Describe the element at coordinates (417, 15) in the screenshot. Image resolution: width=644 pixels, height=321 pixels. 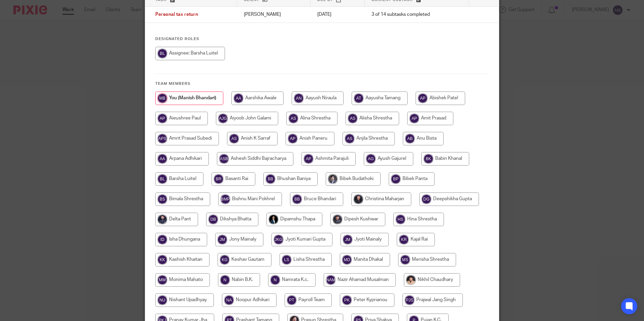
I see `td: 3 of 14 subtasks completed` at that location.